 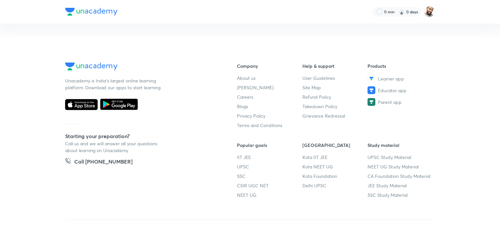 What do you see at coordinates (400, 66) in the screenshot?
I see `h6: Products` at bounding box center [400, 66].